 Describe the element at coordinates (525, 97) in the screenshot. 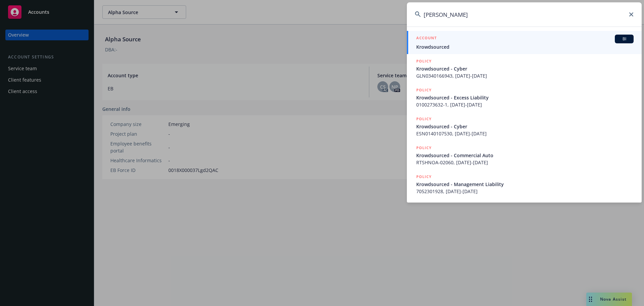

I see `span: Krowdsourced - Excess Liability` at that location.